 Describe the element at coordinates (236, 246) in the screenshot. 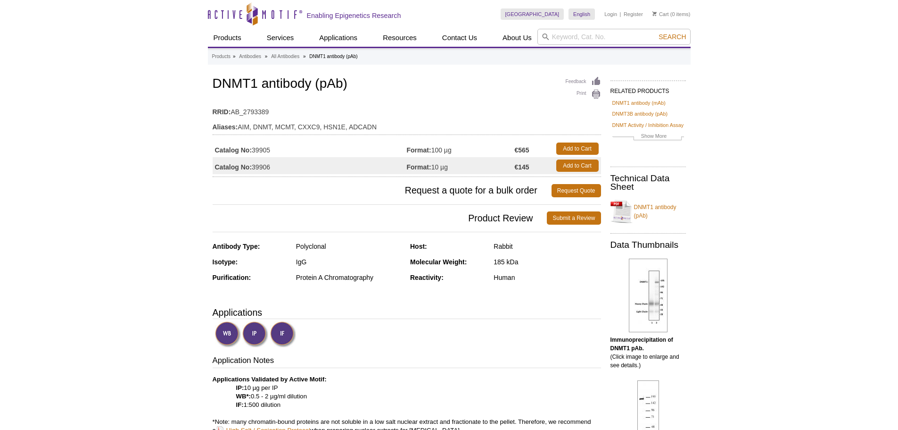

I see `strong: Antibody Type:` at that location.